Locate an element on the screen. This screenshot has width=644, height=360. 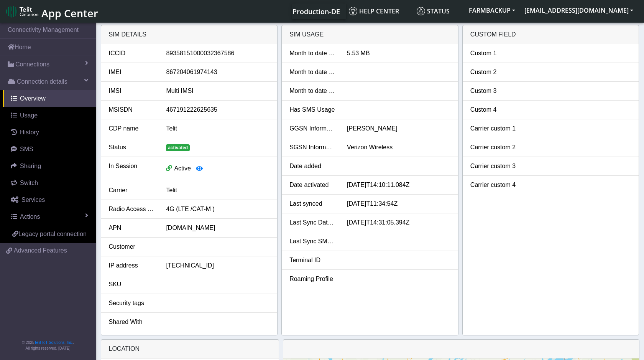
div: SIM details is located at coordinates (189, 35).